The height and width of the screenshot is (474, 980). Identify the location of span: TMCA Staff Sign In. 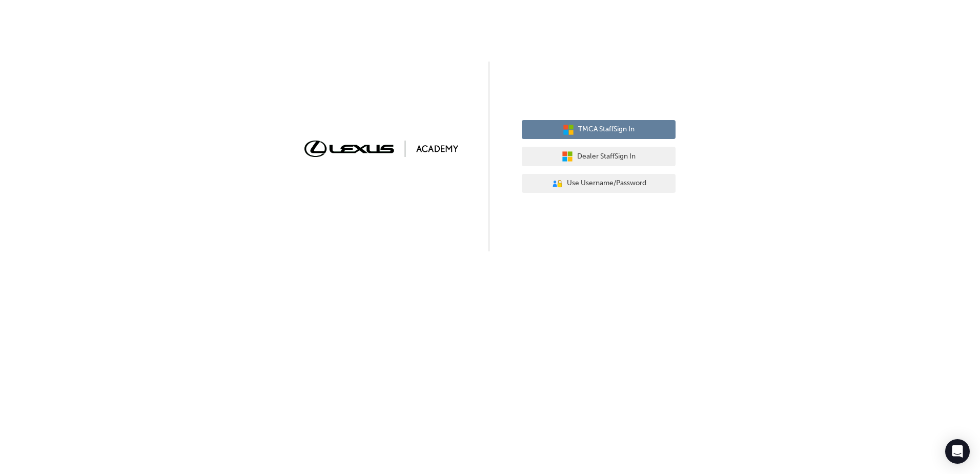
(606, 130).